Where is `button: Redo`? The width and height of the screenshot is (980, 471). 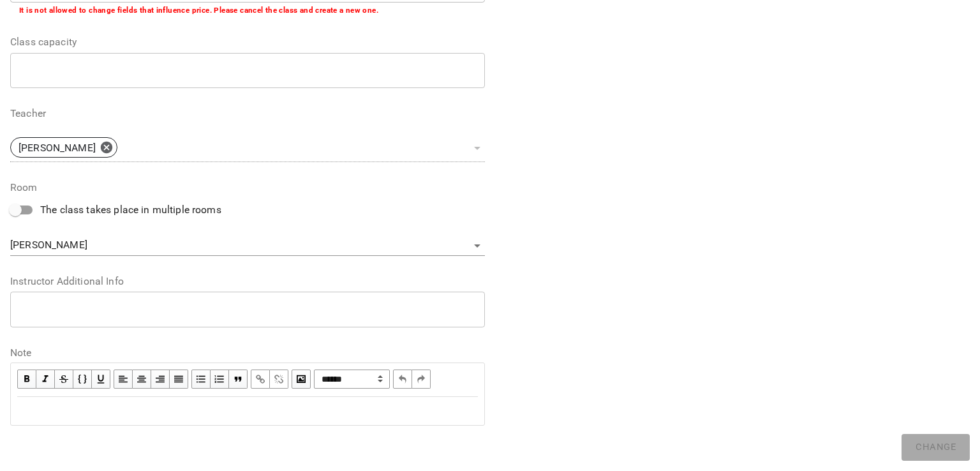 button: Redo is located at coordinates (421, 379).